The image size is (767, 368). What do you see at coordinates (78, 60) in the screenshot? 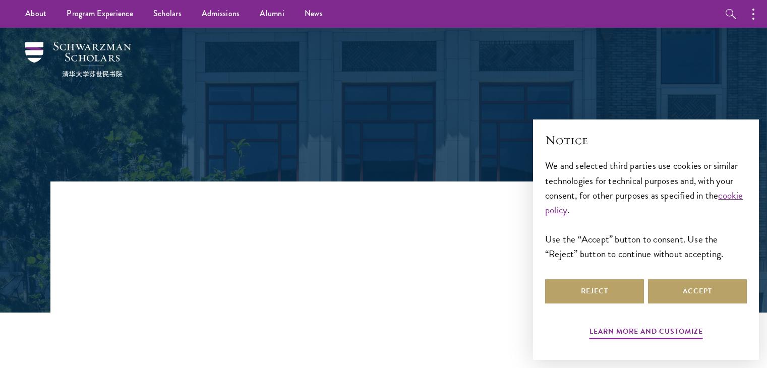
I see `img: Schwarzman Scholars` at bounding box center [78, 60].